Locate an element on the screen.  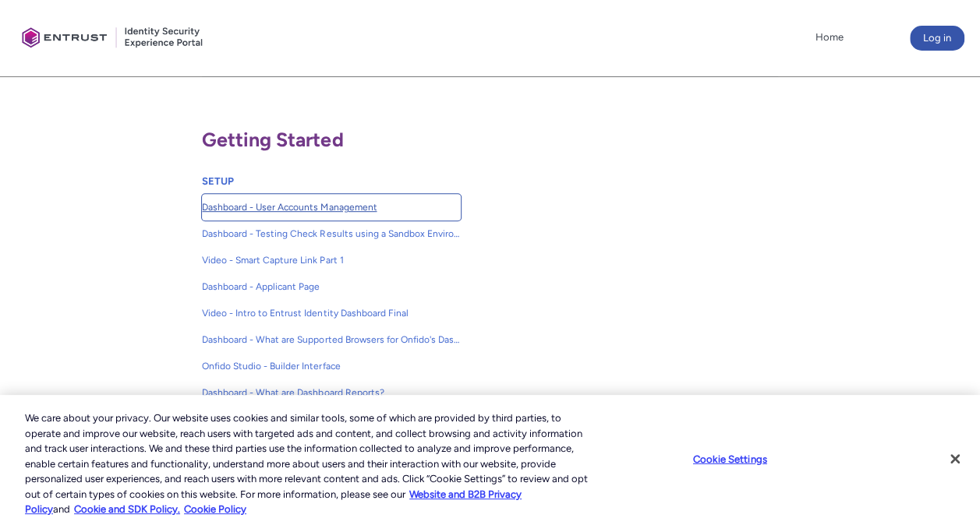
span: Video - Intro to Entrust Identity Dashboard Final is located at coordinates (331, 313).